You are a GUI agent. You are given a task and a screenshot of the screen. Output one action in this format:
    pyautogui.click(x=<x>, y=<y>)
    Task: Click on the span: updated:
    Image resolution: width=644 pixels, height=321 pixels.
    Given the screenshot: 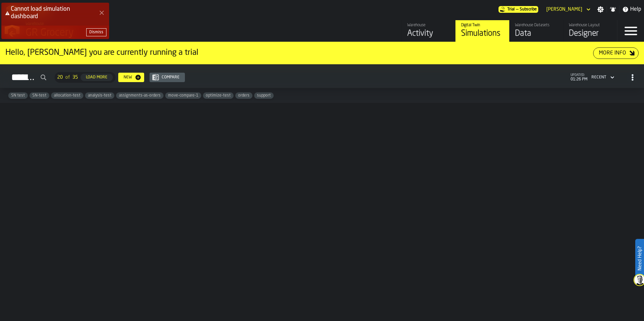 What is the action you would take?
    pyautogui.click(x=579, y=75)
    